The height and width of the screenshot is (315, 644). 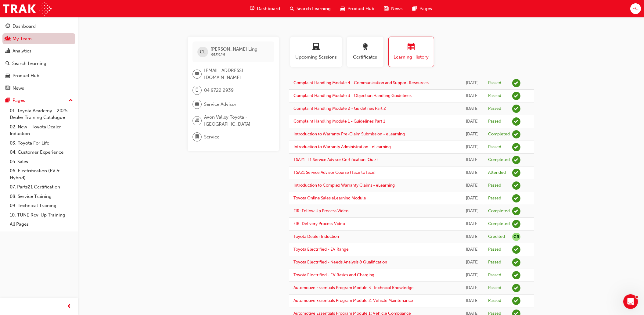 What do you see at coordinates (343, 9) in the screenshot?
I see `span: car-icon` at bounding box center [343, 9].